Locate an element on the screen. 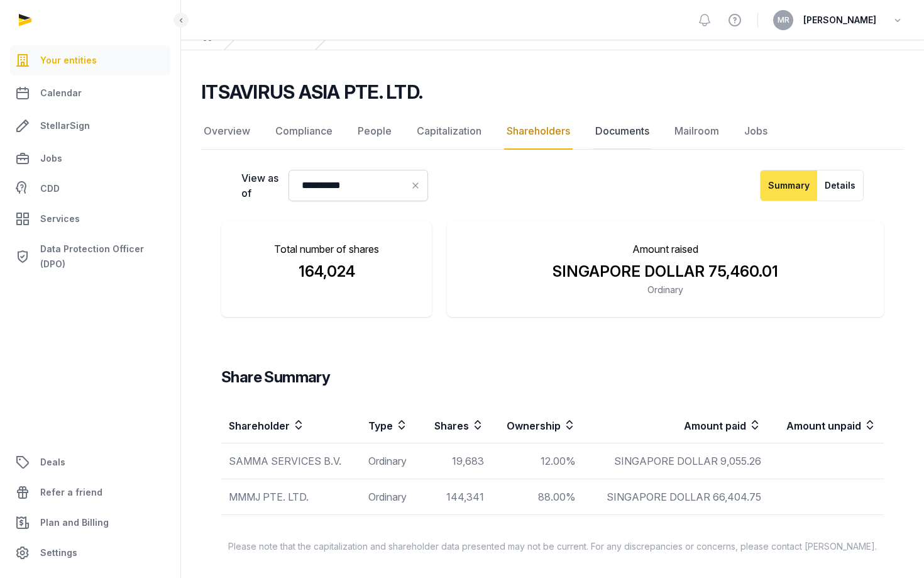  nav: Tabs is located at coordinates (552, 131).